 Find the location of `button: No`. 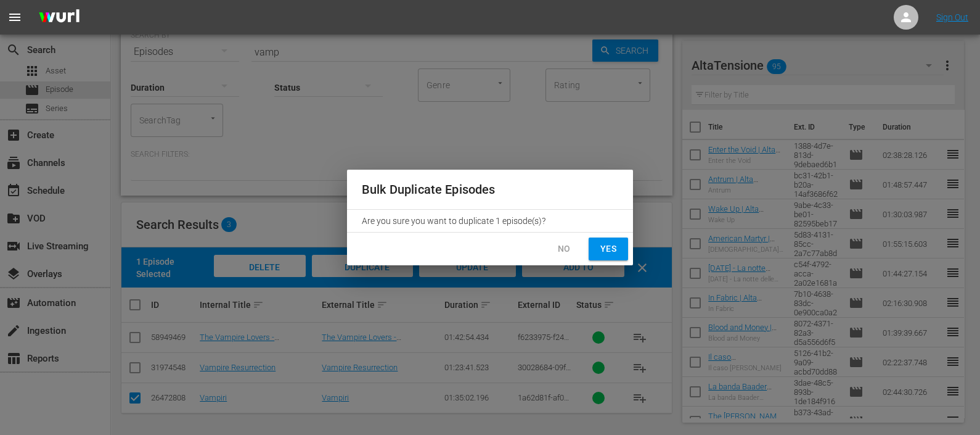

button: No is located at coordinates (564, 248).